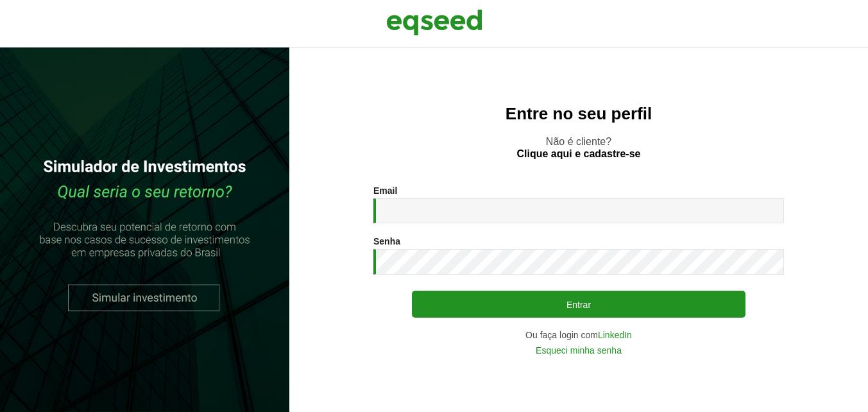  Describe the element at coordinates (385, 191) in the screenshot. I see `label: Email` at that location.